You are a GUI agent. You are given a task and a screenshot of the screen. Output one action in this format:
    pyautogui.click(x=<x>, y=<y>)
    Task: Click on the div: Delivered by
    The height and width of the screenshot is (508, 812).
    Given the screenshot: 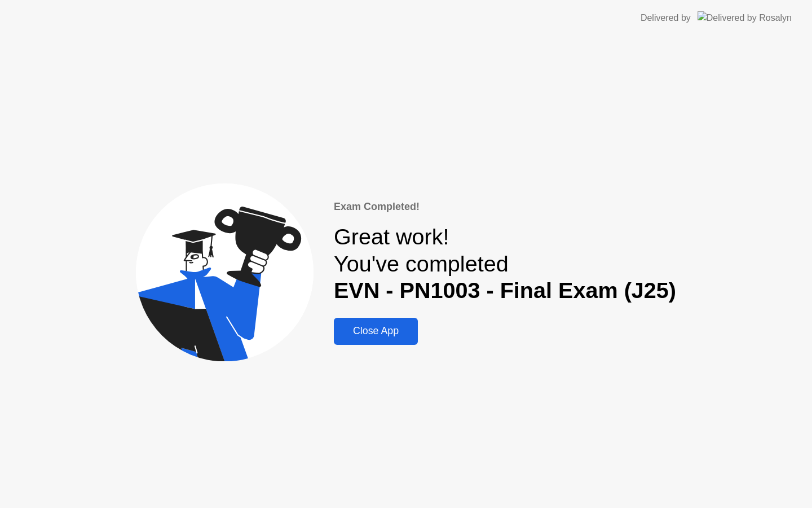 What is the action you would take?
    pyautogui.click(x=666, y=18)
    